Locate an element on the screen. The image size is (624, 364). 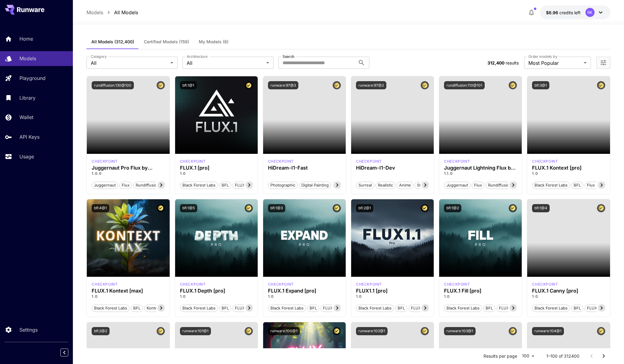
label: Search is located at coordinates (289, 57).